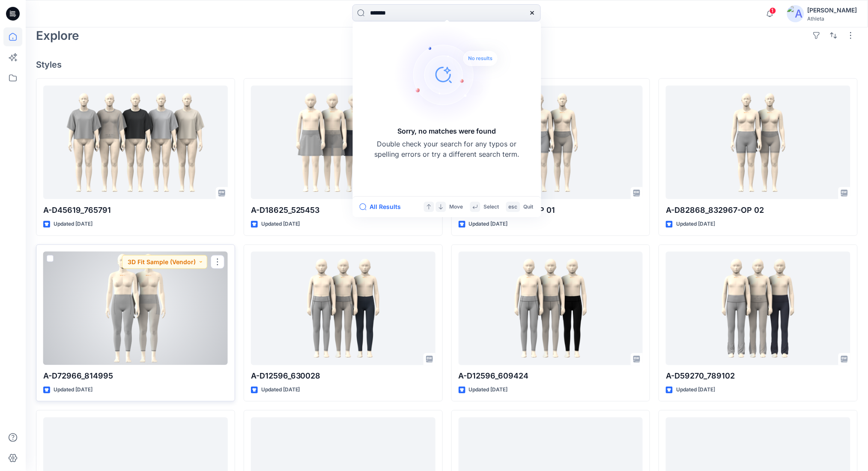  I want to click on h5: Sorry, no matches were found, so click(447, 131).